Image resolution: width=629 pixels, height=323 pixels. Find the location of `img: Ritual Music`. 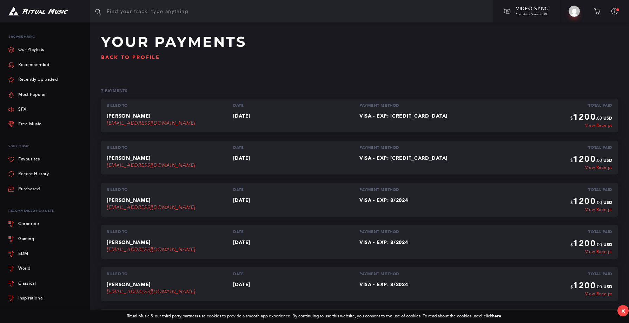

img: Ritual Music is located at coordinates (38, 11).